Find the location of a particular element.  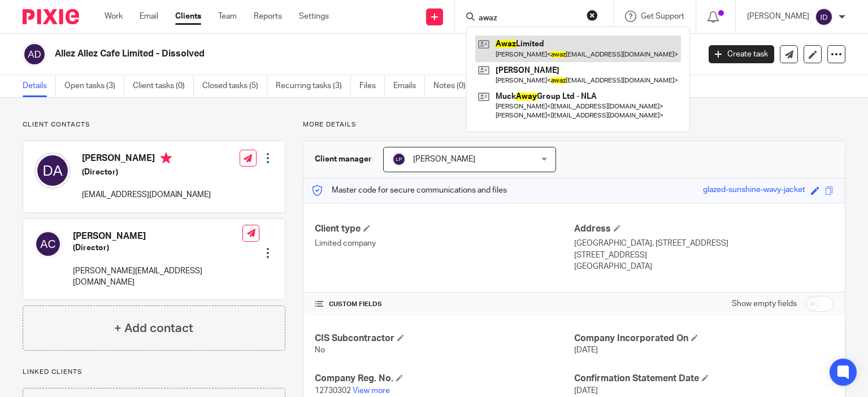

h3: Client manager is located at coordinates (343, 159).